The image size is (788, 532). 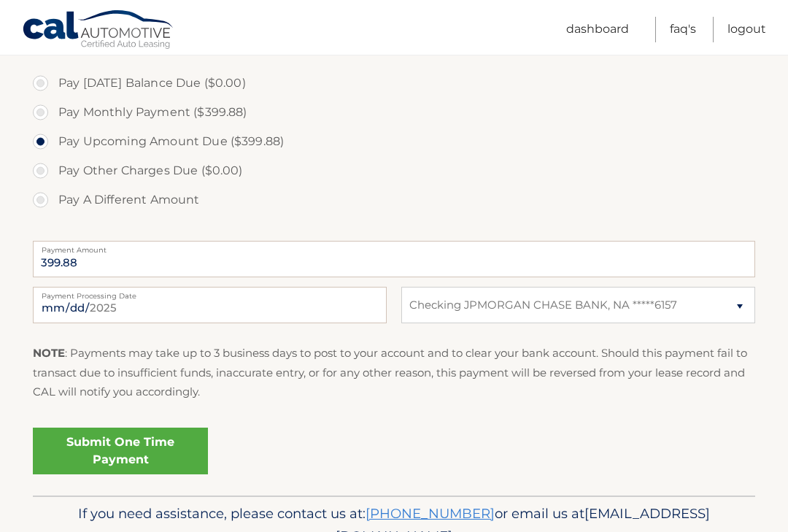 I want to click on strong: NOTE, so click(x=49, y=352).